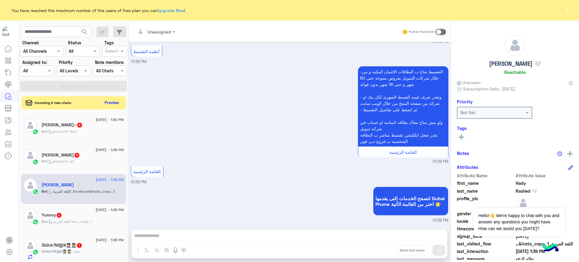 The width and height of the screenshot is (579, 262). What do you see at coordinates (486, 244) in the screenshot?
I see `span: last_visited_flow` at bounding box center [486, 244].